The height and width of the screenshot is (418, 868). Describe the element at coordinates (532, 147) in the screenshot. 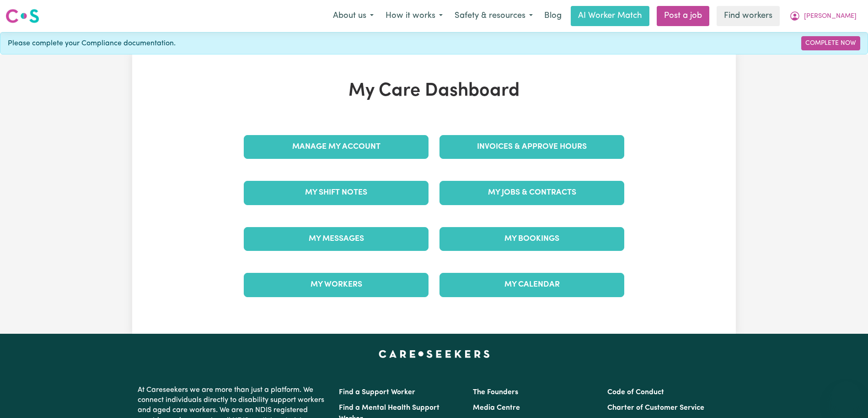

I see `a: Invoices & Approve Hours` at that location.